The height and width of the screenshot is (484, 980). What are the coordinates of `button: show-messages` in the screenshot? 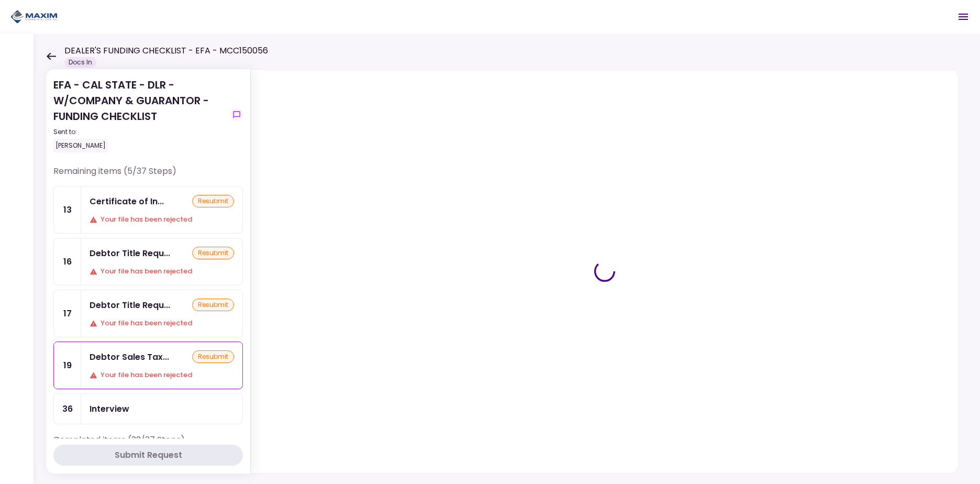 It's located at (237, 115).